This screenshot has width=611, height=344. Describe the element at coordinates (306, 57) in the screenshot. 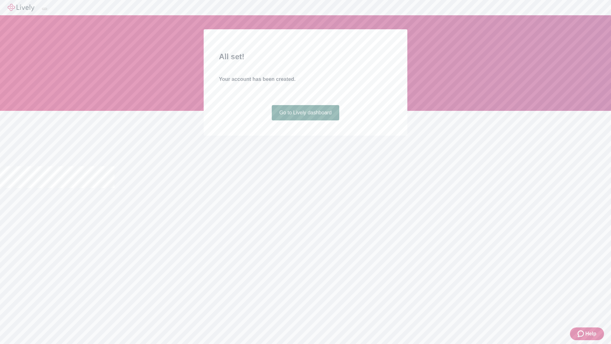

I see `h2: All set!` at that location.